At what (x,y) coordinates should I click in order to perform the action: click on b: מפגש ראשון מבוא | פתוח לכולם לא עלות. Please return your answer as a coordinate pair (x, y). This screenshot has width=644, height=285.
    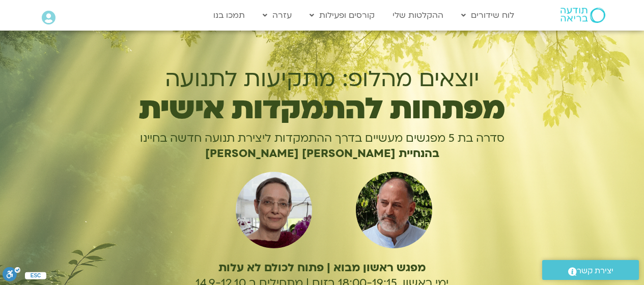
    Looking at the image, I should click on (322, 268).